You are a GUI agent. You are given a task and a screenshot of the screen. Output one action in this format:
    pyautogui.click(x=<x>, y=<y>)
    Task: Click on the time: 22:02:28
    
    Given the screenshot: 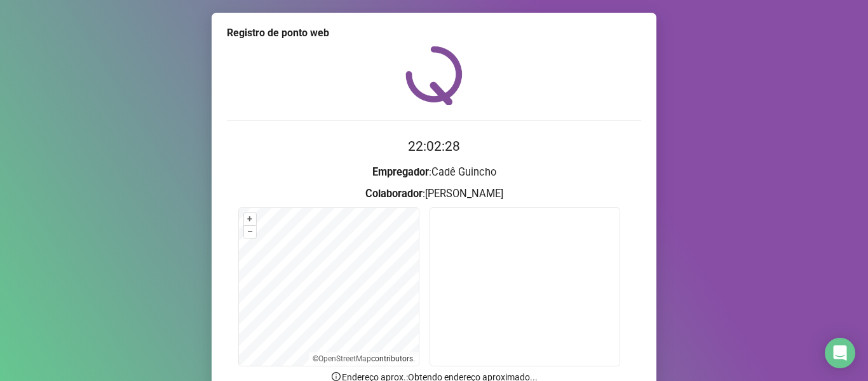 What is the action you would take?
    pyautogui.click(x=434, y=146)
    